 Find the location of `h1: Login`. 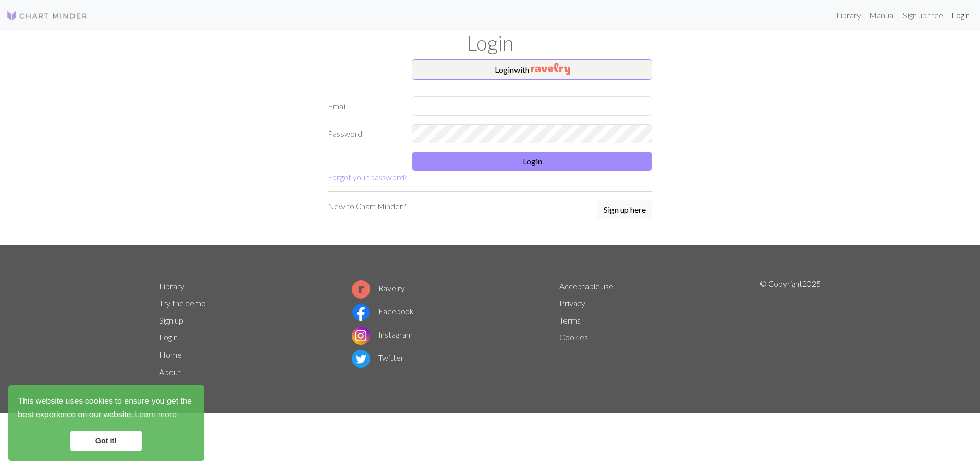

h1: Login is located at coordinates (490, 43).